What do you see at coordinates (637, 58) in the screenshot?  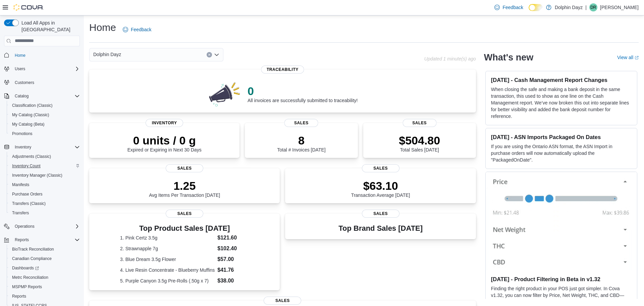 I see `svg: External link` at bounding box center [637, 58].